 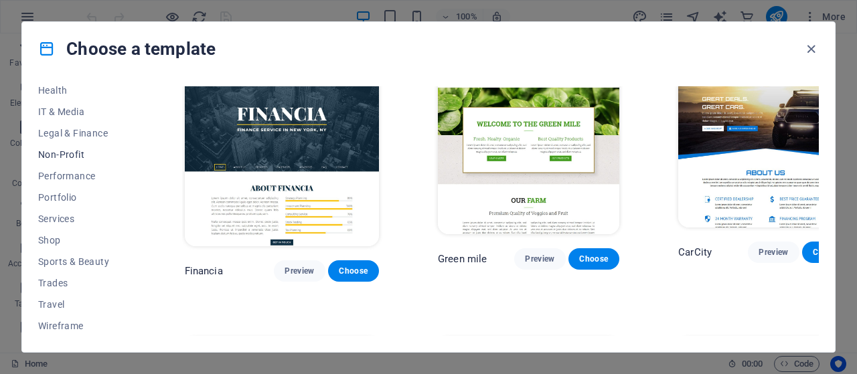 I want to click on span: Health, so click(x=82, y=90).